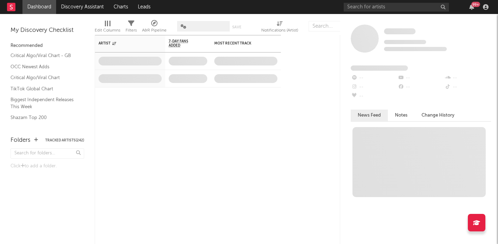  What do you see at coordinates (396, 7) in the screenshot?
I see `input: Search for artists` at bounding box center [396, 7].